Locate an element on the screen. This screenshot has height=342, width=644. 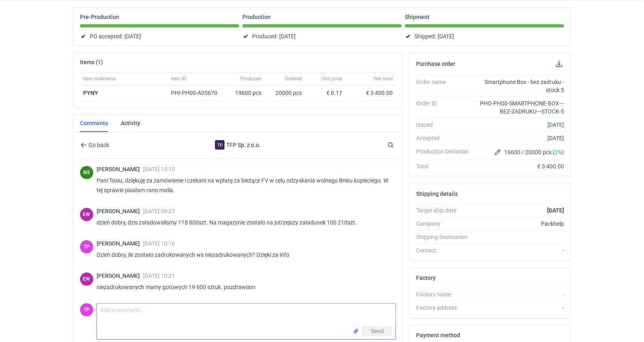
span: Net total is located at coordinates (383, 78).